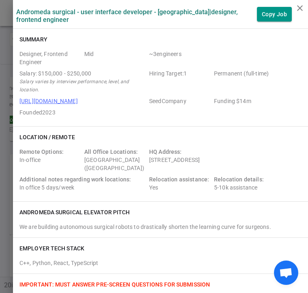 The height and width of the screenshot is (293, 308). I want to click on h6: Location / Remote, so click(47, 137).